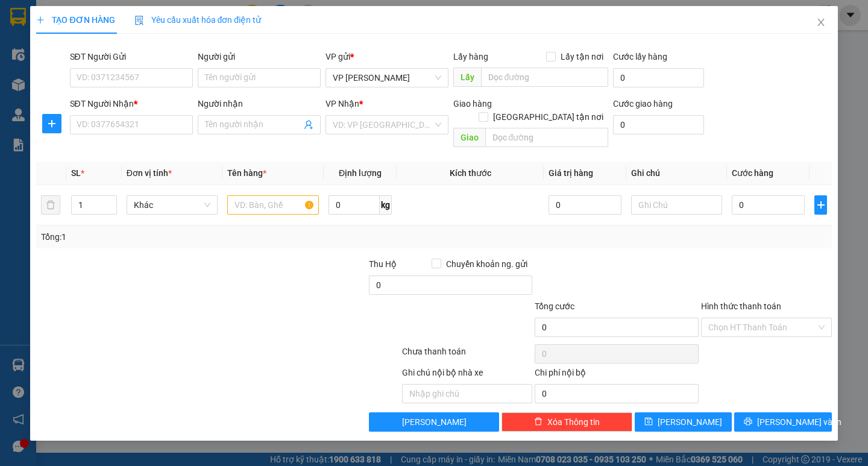 This screenshot has width=868, height=466. I want to click on input: VD: Bàn, Ghế, so click(273, 205).